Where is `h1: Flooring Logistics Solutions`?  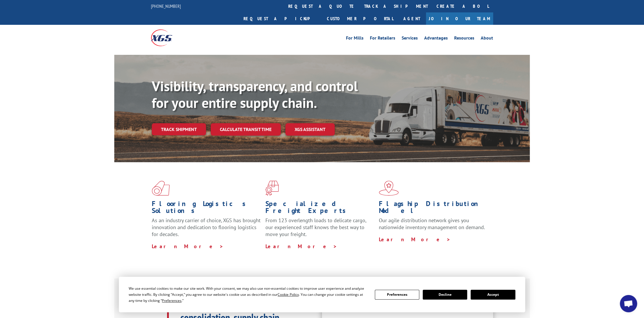
h1: Flooring Logistics Solutions is located at coordinates (206, 209).